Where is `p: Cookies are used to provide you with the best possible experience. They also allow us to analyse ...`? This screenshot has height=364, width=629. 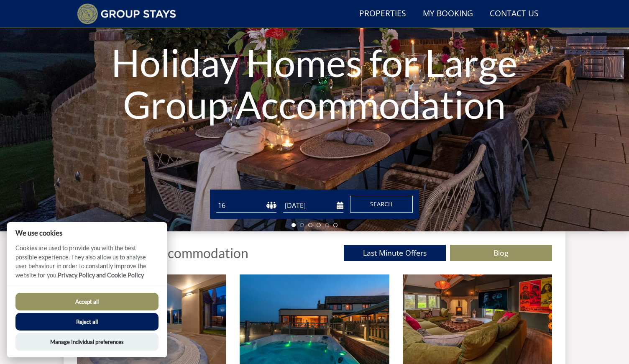
p: Cookies are used to provide you with the best possible experience. They also allow us to analyse ... is located at coordinates (87, 264).